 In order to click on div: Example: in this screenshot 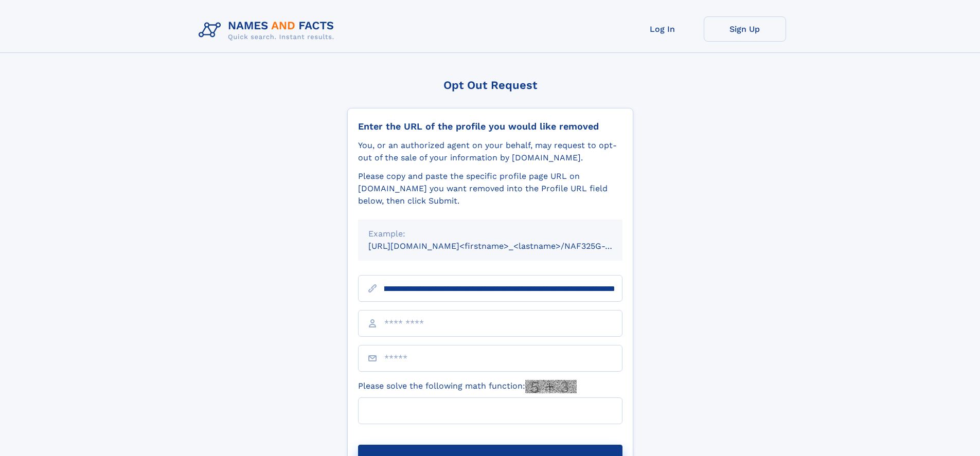, I will do `click(490, 234)`.